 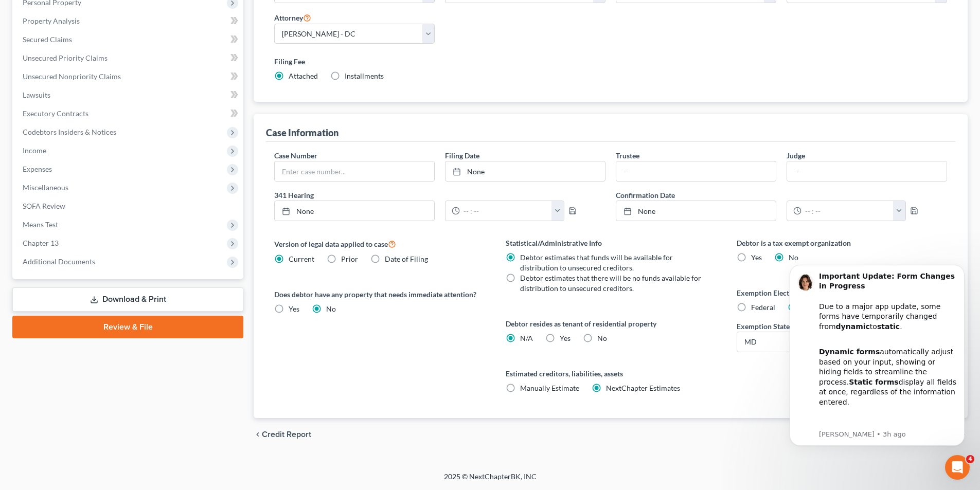 What do you see at coordinates (114, 201) in the screenshot?
I see `div: Our team is actively working to re-integrate dynamic functionality and expects to have it restore...` at bounding box center [114, 201].